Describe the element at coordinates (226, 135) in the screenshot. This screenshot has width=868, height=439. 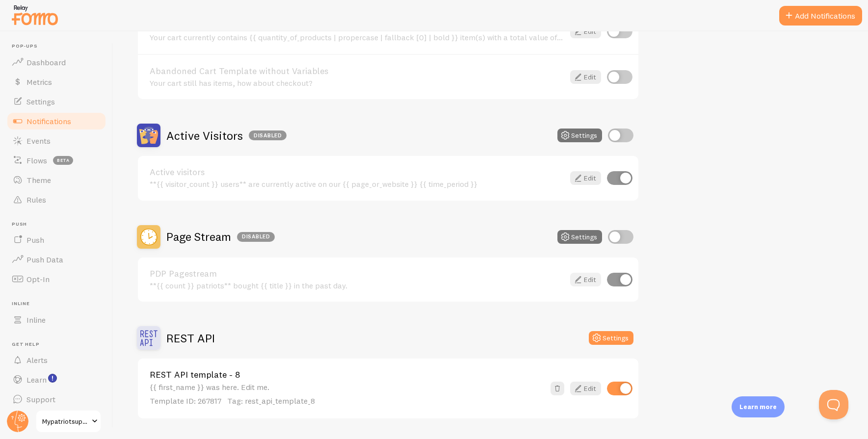
I see `h2: Active Visitors` at that location.